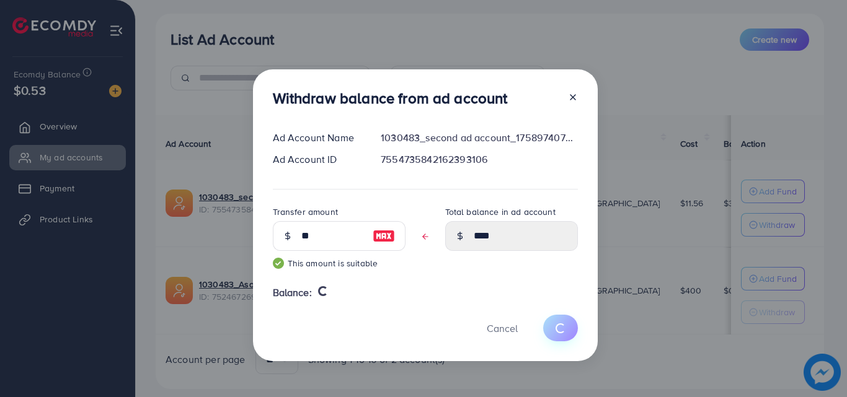 This screenshot has width=847, height=397. What do you see at coordinates (305, 212) in the screenshot?
I see `label: Transfer amount` at bounding box center [305, 212].